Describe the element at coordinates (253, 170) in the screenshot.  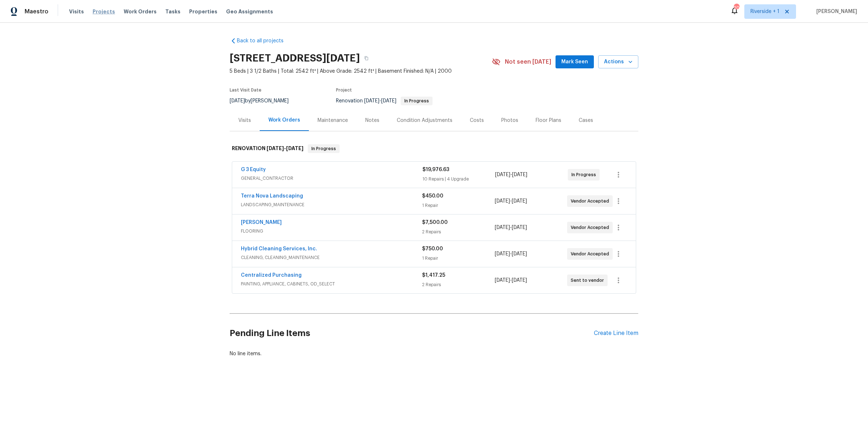
I see `a: G 3 Equity` at that location.